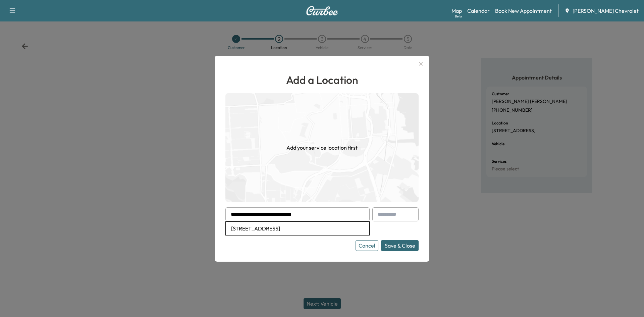 The image size is (644, 317). What do you see at coordinates (322, 148) in the screenshot?
I see `h1: Add your service location first` at bounding box center [322, 148].